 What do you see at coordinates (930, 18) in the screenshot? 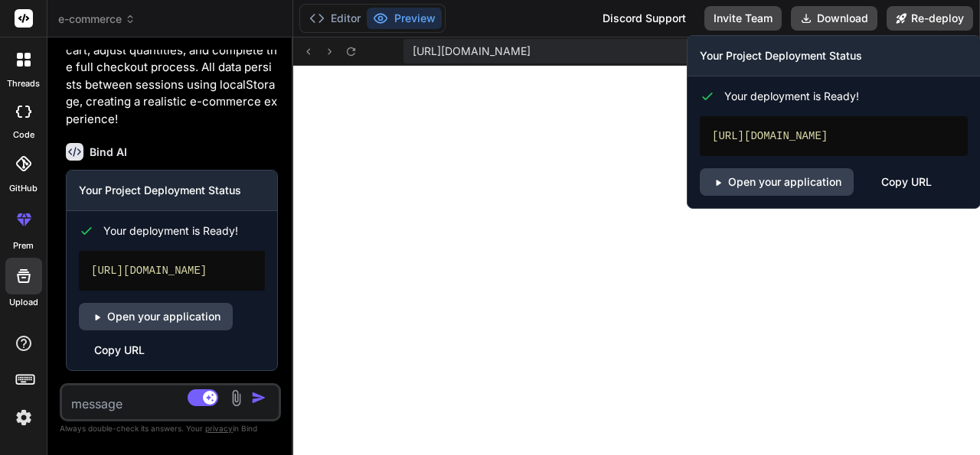
I see `button: Re-deploy` at bounding box center [930, 18].